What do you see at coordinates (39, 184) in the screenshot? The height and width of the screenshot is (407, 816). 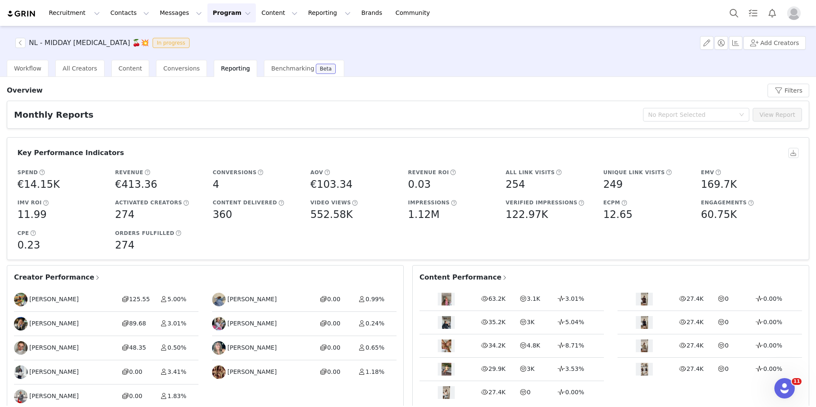 I see `h5: €14.15K` at bounding box center [39, 184].